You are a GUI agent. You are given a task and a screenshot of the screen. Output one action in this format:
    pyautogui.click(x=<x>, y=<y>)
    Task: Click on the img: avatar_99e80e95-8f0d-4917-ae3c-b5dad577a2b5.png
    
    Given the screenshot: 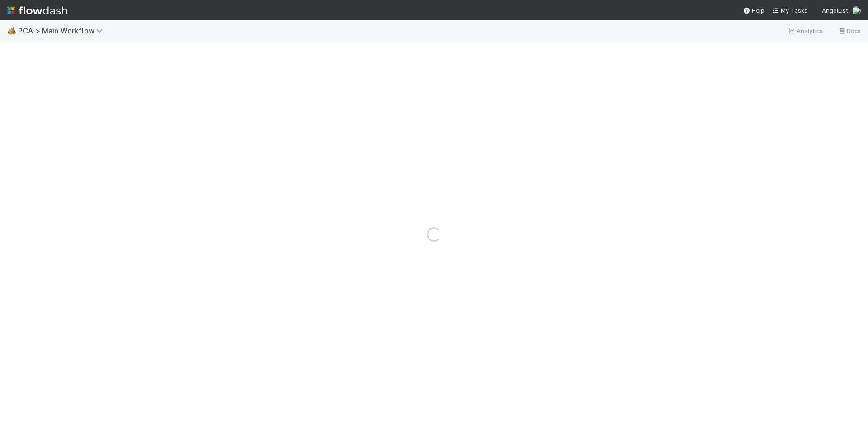 What is the action you would take?
    pyautogui.click(x=856, y=11)
    